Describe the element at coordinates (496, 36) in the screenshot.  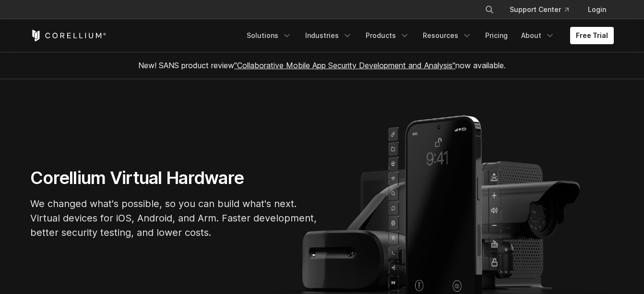
I see `a: Pricing` at that location.